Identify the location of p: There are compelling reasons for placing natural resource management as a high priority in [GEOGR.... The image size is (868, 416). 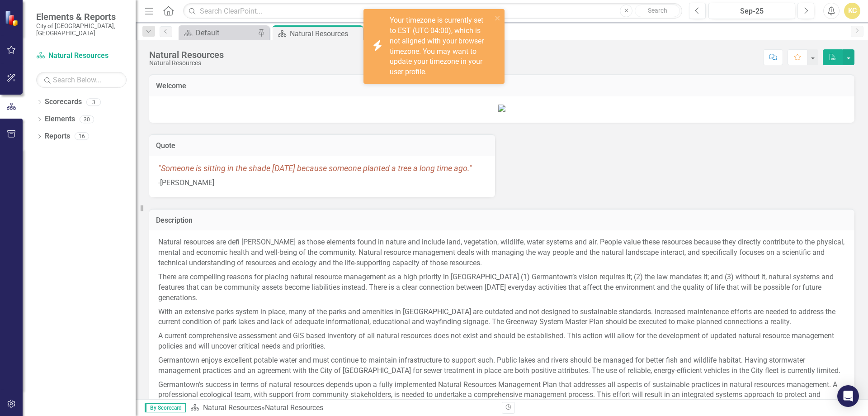
(502, 288).